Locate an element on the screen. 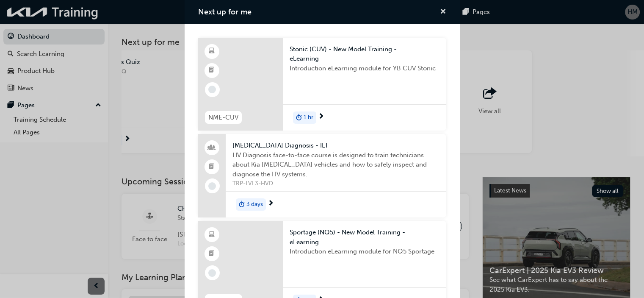 This screenshot has height=298, width=644. span: Introduction eLearning module for YB CUV Stonic is located at coordinates (365, 69).